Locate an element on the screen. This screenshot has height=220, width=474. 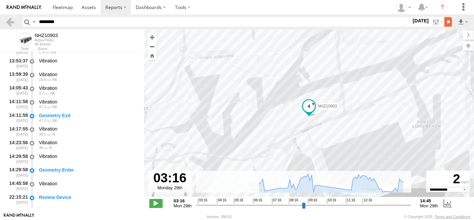
span: Heading: 17 is located at coordinates (54, 134).